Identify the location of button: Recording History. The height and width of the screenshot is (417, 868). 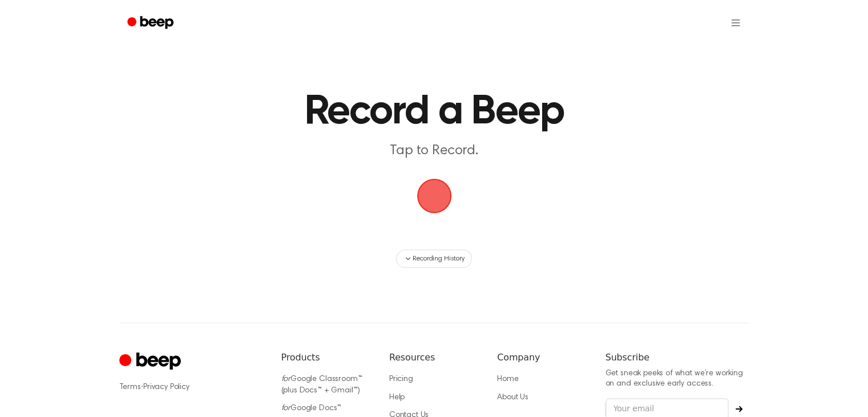
(433, 259).